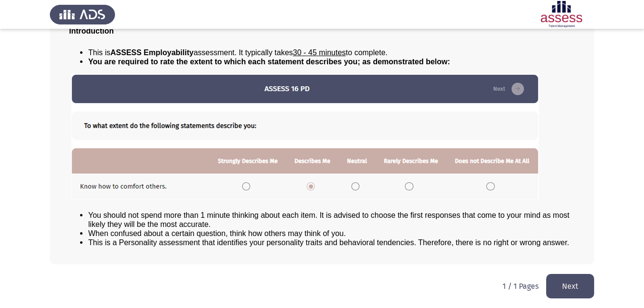  Describe the element at coordinates (330, 220) in the screenshot. I see `span: You should not spend more than 1 minute thinking about each item. It is advised to choose the fir...` at that location.